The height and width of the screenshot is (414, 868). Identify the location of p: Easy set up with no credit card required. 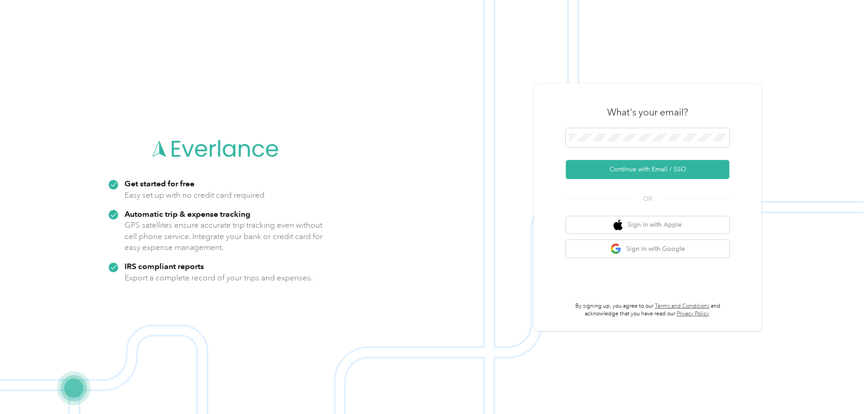
(194, 195).